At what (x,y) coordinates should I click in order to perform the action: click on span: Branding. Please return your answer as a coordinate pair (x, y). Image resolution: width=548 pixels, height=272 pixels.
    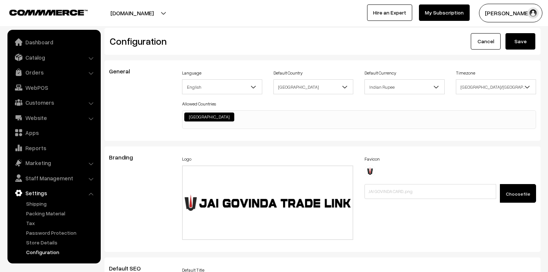
    Looking at the image, I should click on (125, 157).